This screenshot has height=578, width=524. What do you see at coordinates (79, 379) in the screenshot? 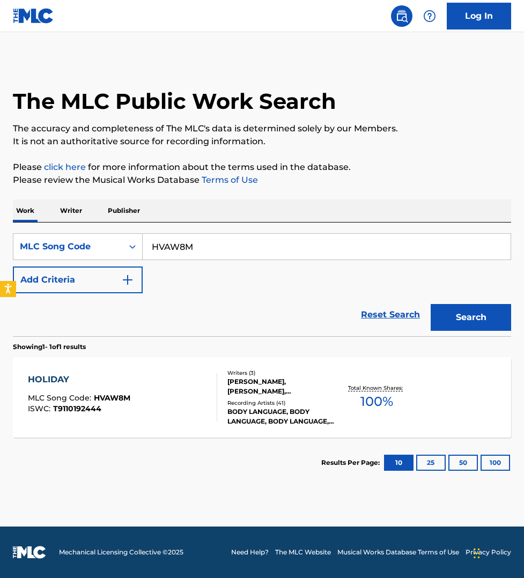
I see `div: HOLIDAY` at bounding box center [79, 379].